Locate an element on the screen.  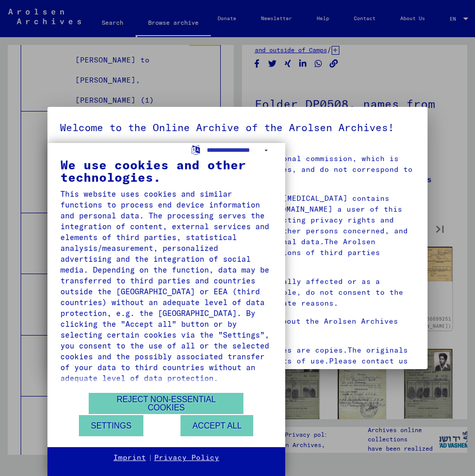
div: We use cookies and other technologies. is located at coordinates (166, 171).